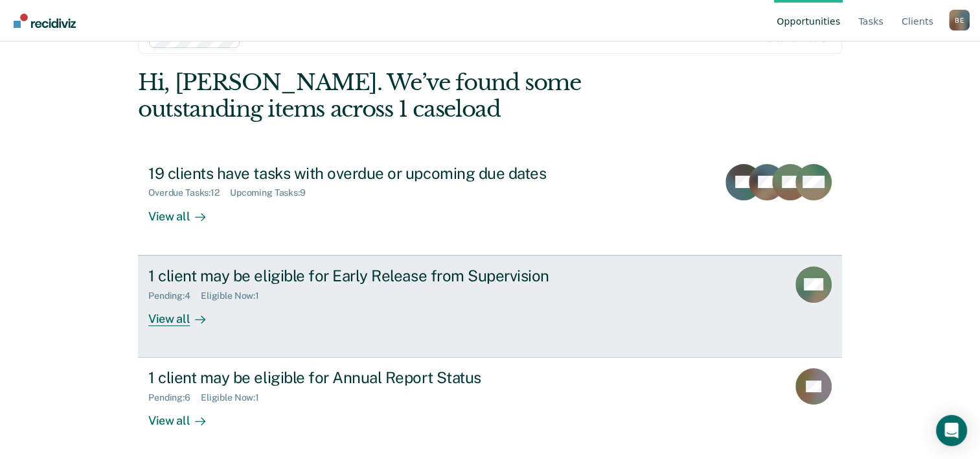  What do you see at coordinates (190, 193) in the screenshot?
I see `div: Overdue Tasks : 12` at bounding box center [190, 193].